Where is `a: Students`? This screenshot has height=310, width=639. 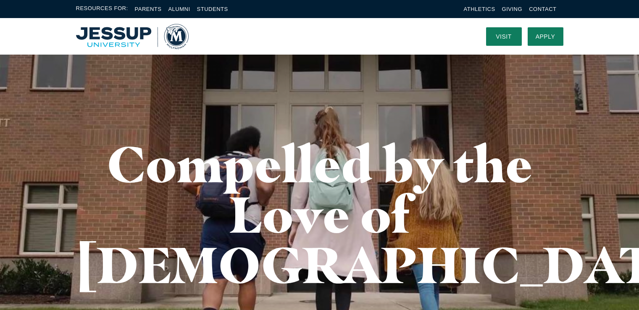
a: Students is located at coordinates (213, 9).